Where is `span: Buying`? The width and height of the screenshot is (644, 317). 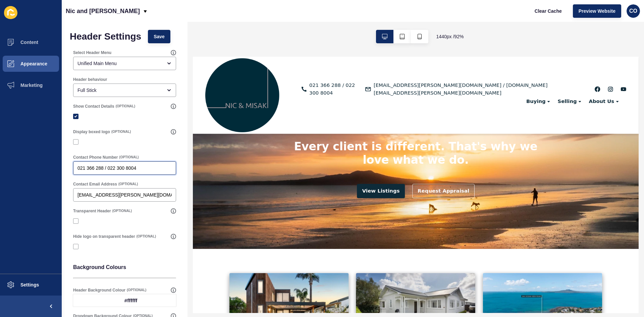
span: Buying is located at coordinates (372, 48).